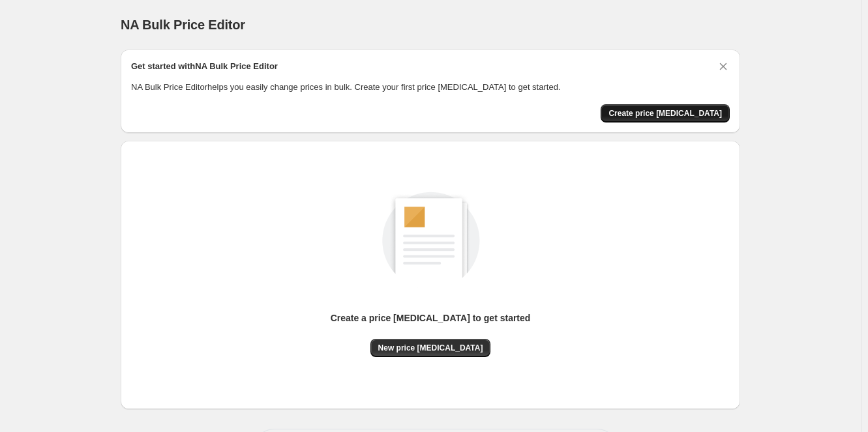 Image resolution: width=868 pixels, height=432 pixels. Describe the element at coordinates (204, 67) in the screenshot. I see `h2: Get started with NA Bulk Price Editor` at that location.